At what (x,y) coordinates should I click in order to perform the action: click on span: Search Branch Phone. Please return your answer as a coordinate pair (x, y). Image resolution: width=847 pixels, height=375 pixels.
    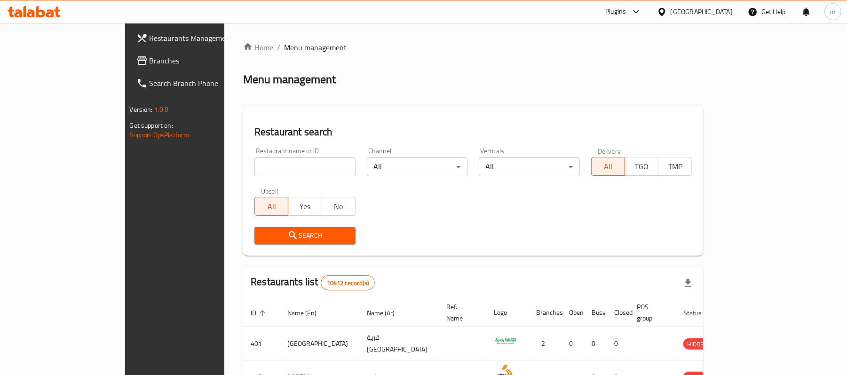
    Looking at the image, I should click on (204, 83).